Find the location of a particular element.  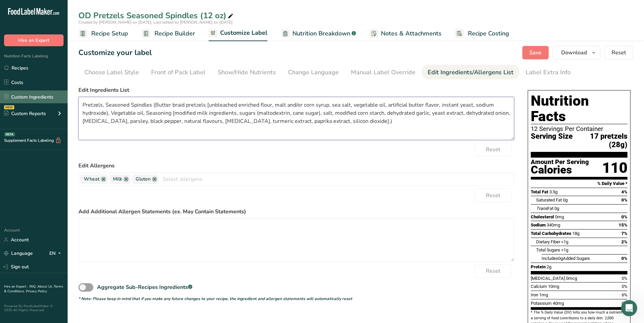

div: Label Extra Info is located at coordinates (548, 72).